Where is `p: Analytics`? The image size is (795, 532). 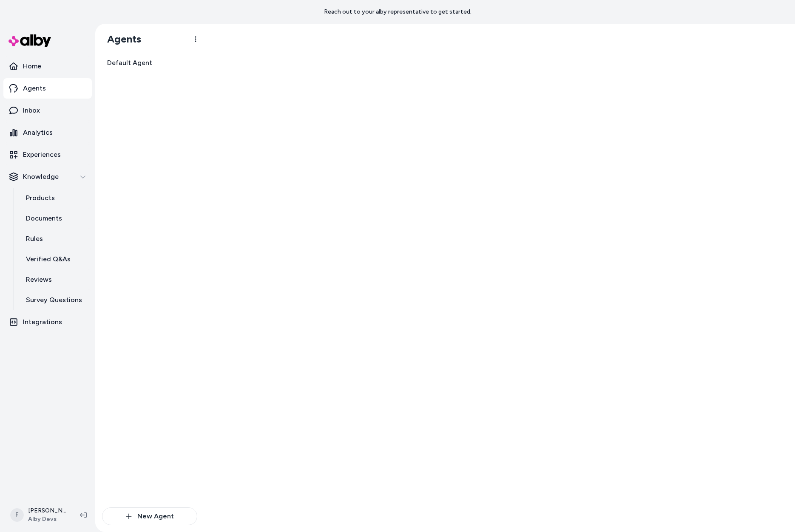 p: Analytics is located at coordinates (38, 132).